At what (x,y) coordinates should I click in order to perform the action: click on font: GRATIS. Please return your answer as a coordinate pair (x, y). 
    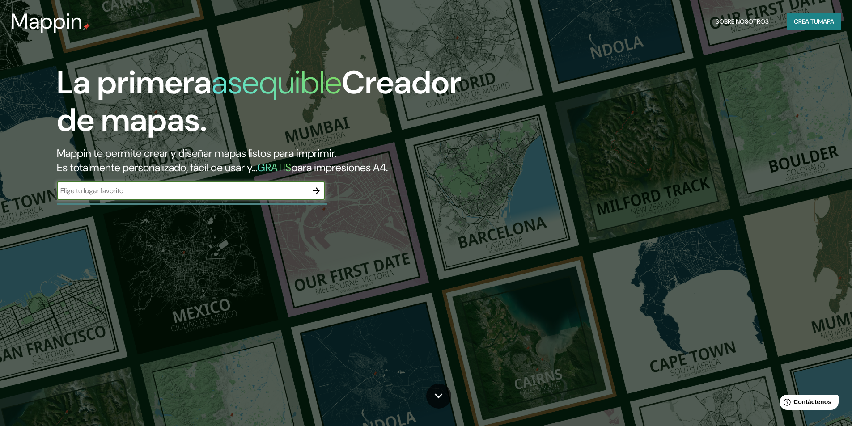
    Looking at the image, I should click on (274, 167).